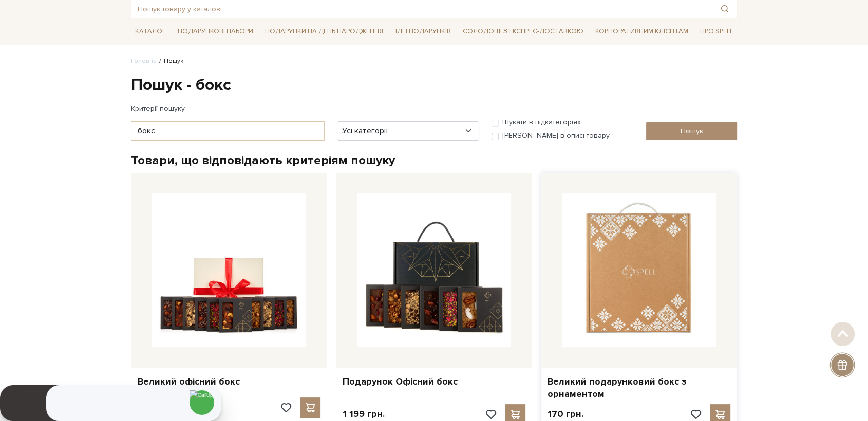 The image size is (868, 421). I want to click on a: Великий подарунковий бокс з орнаментом, so click(639, 388).